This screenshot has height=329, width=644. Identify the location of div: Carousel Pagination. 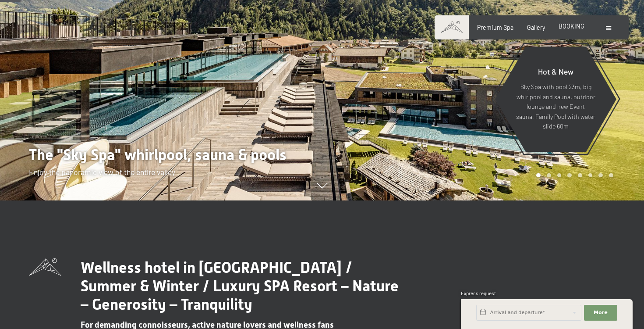
(573, 176).